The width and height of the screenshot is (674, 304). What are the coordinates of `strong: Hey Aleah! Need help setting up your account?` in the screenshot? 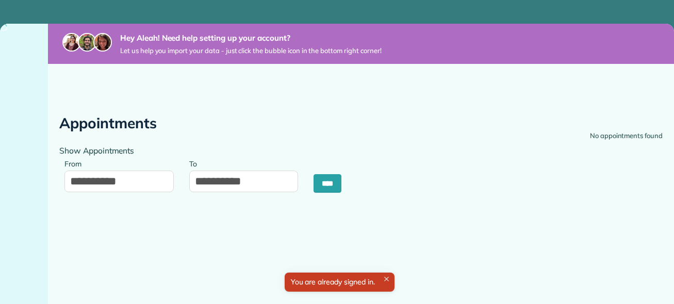 It's located at (251, 38).